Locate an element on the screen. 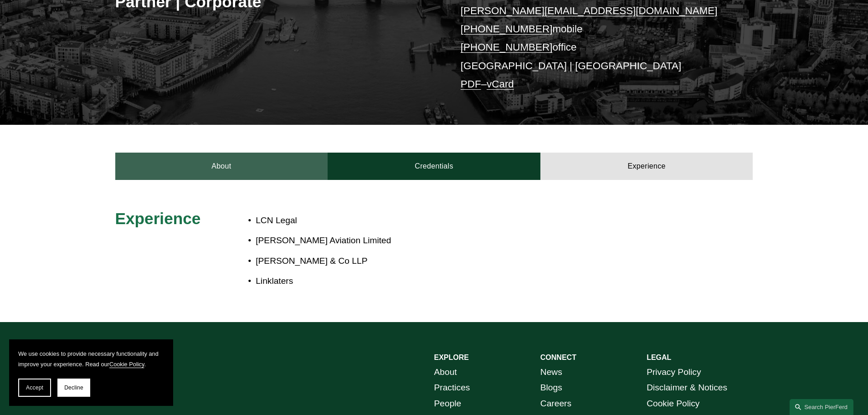  span: Decline is located at coordinates (74, 388).